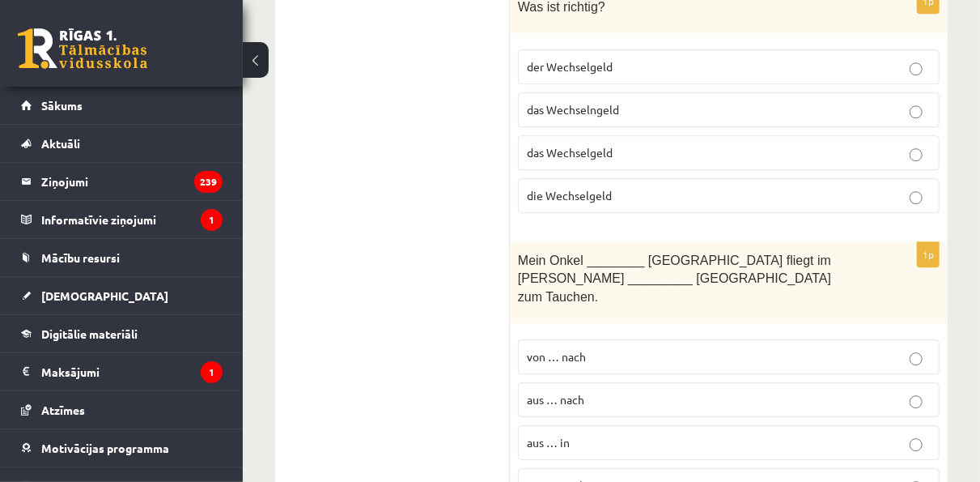 The height and width of the screenshot is (482, 980). Describe the element at coordinates (569, 195) in the screenshot. I see `span: die Wechselgeld` at that location.